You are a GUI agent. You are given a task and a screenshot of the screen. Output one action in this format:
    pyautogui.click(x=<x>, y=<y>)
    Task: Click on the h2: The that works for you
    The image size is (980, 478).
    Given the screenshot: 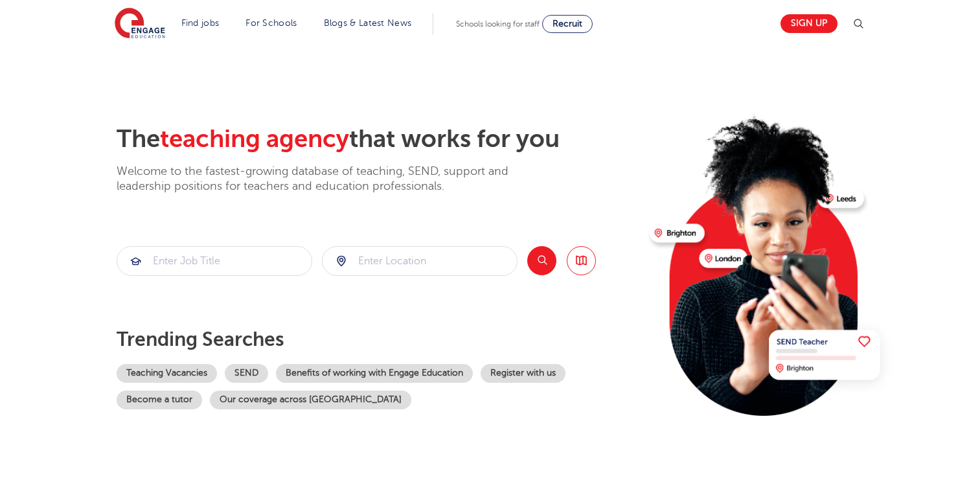 What is the action you would take?
    pyautogui.click(x=378, y=139)
    